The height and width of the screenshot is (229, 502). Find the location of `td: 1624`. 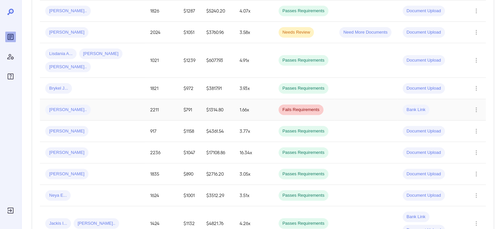

td: 1624 is located at coordinates (161, 196).